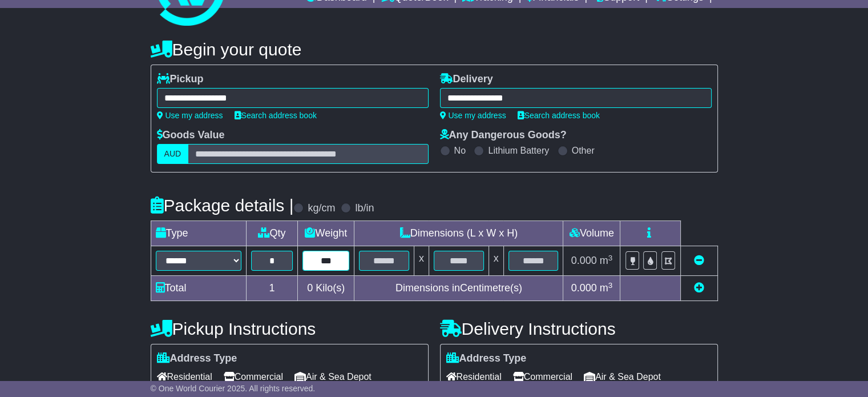 The width and height of the screenshot is (868, 397). I want to click on a: Remove this item, so click(699, 260).